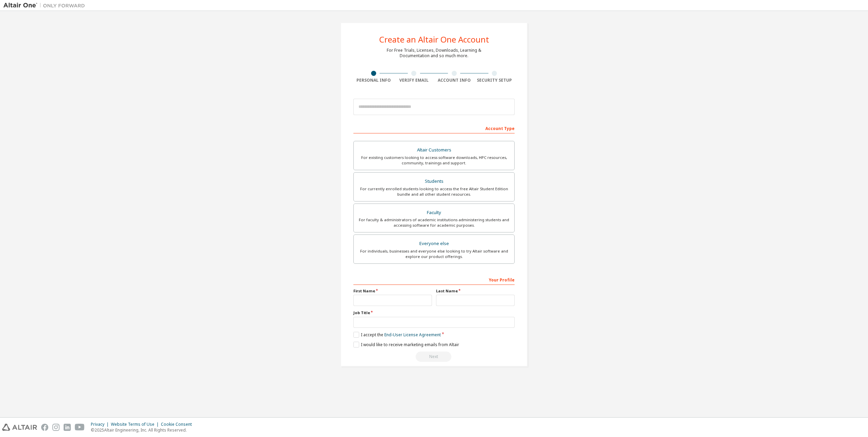  Describe the element at coordinates (475, 291) in the screenshot. I see `label: Last Name` at that location.